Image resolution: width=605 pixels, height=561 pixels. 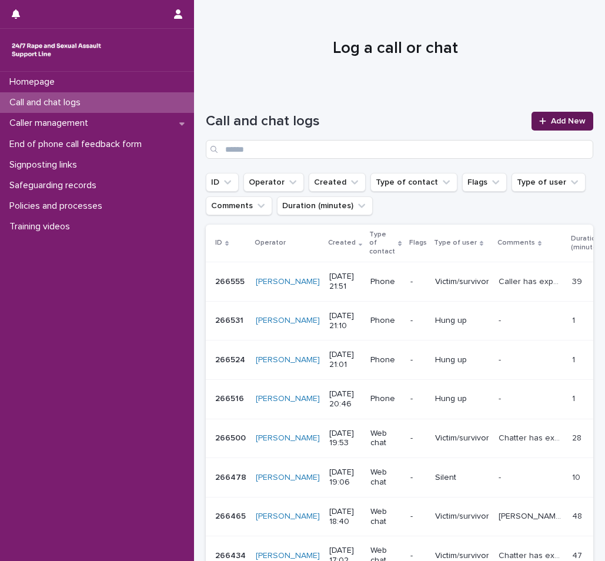 What do you see at coordinates (337, 182) in the screenshot?
I see `button: Created` at bounding box center [337, 182].